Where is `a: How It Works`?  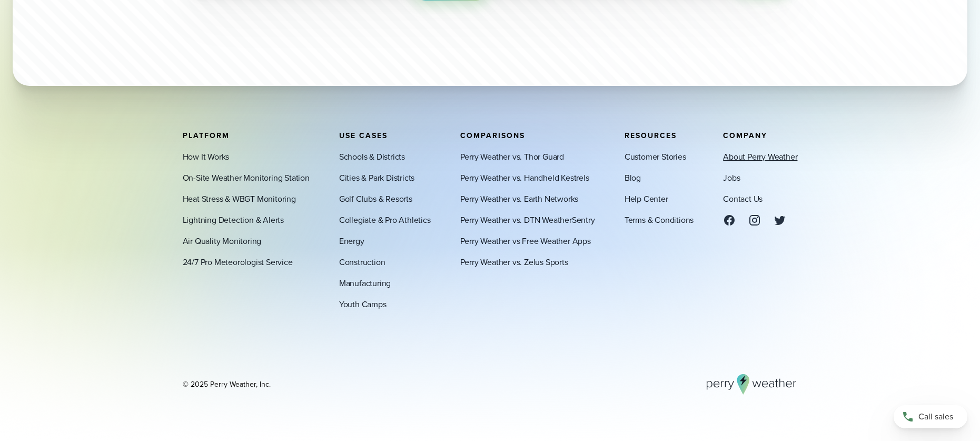 a: How It Works is located at coordinates (206, 157).